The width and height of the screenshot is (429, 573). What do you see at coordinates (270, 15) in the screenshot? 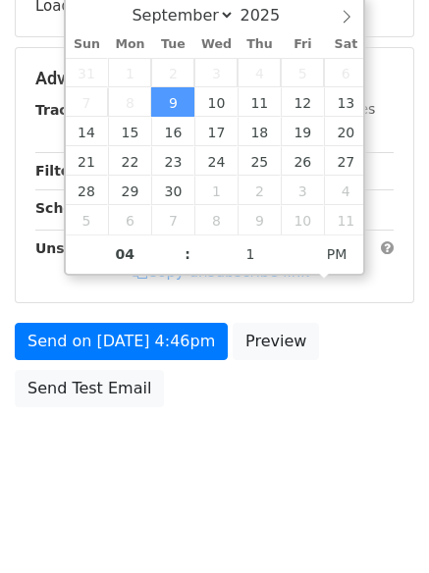
I see `input: Year` at bounding box center [270, 15].